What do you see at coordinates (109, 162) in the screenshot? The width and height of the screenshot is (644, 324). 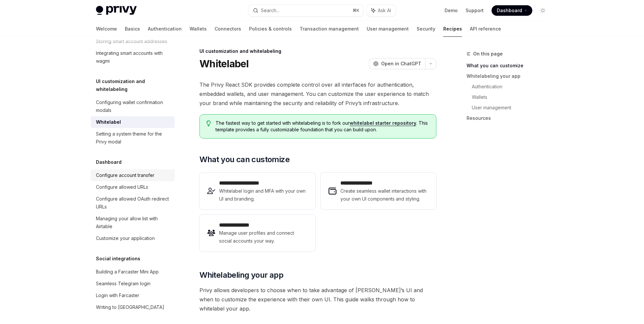 I see `h5: Dashboard` at bounding box center [109, 162].